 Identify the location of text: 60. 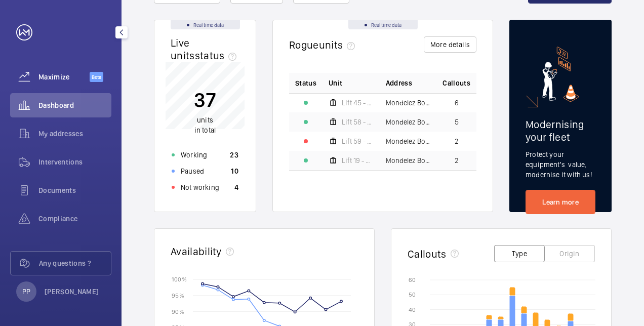
(412, 280).